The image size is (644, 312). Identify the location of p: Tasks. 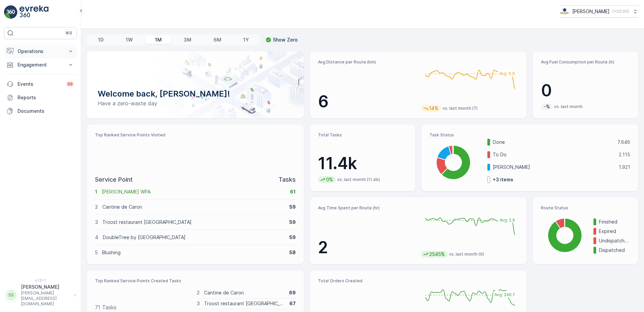
(287, 179).